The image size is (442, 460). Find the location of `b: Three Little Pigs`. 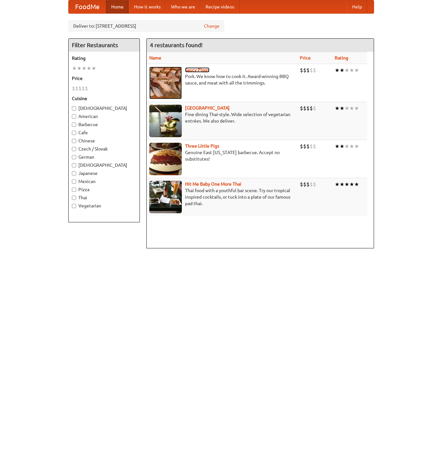

b: Three Little Pigs is located at coordinates (202, 146).